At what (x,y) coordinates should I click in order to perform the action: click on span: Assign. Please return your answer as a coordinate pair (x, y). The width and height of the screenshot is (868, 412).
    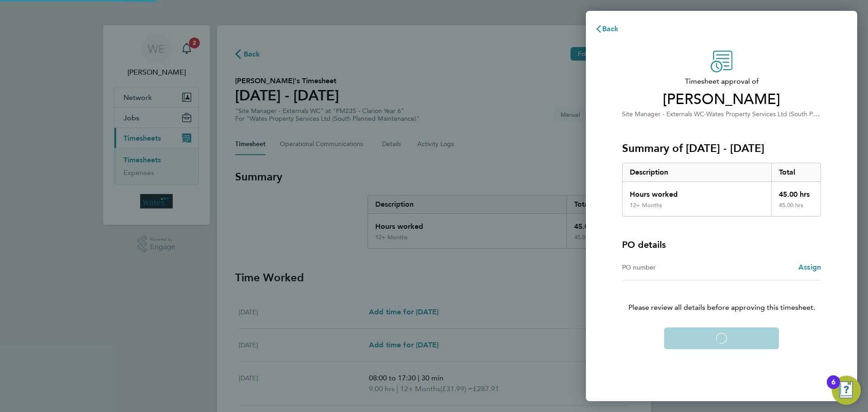
    Looking at the image, I should click on (810, 266).